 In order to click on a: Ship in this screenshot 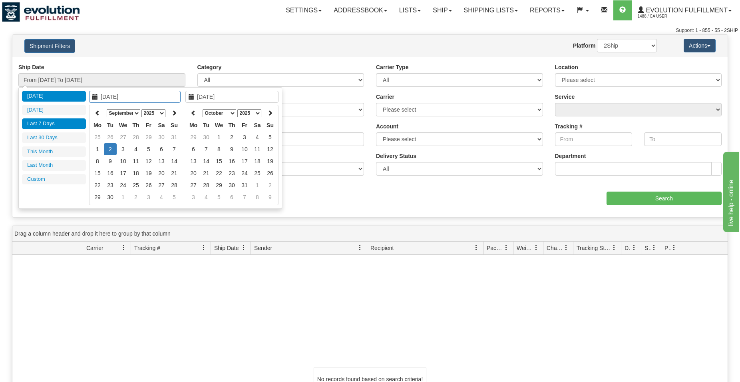, I will do `click(442, 10)`.